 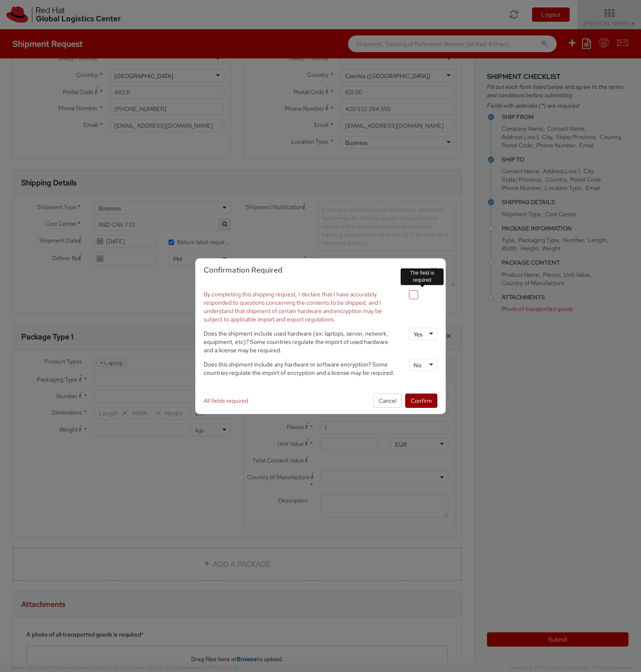 What do you see at coordinates (226, 401) in the screenshot?
I see `span: All fields required` at bounding box center [226, 401].